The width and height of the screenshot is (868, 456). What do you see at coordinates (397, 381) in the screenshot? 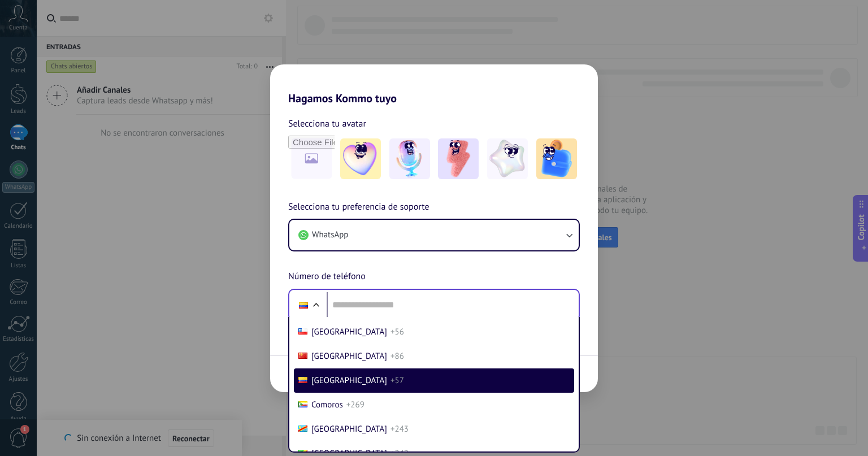
I see `span: +57` at bounding box center [397, 381].